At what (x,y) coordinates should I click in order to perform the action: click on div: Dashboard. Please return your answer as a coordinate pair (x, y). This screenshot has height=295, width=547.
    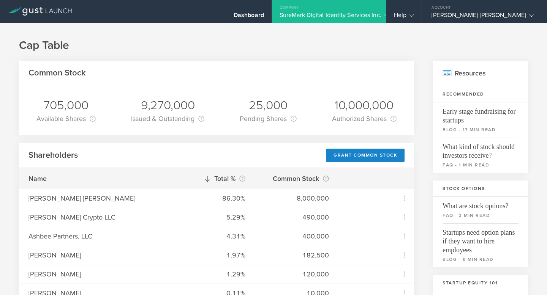
    Looking at the image, I should click on (249, 17).